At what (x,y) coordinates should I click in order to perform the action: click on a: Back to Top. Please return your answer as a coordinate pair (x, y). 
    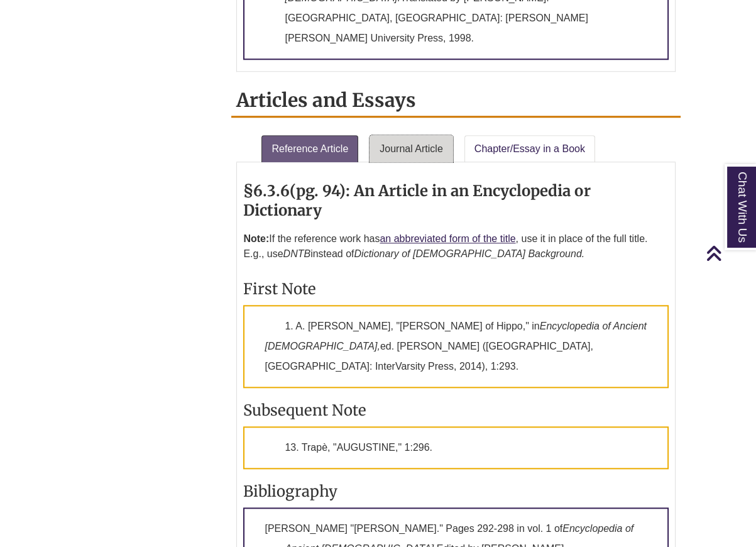
    Looking at the image, I should click on (729, 253).